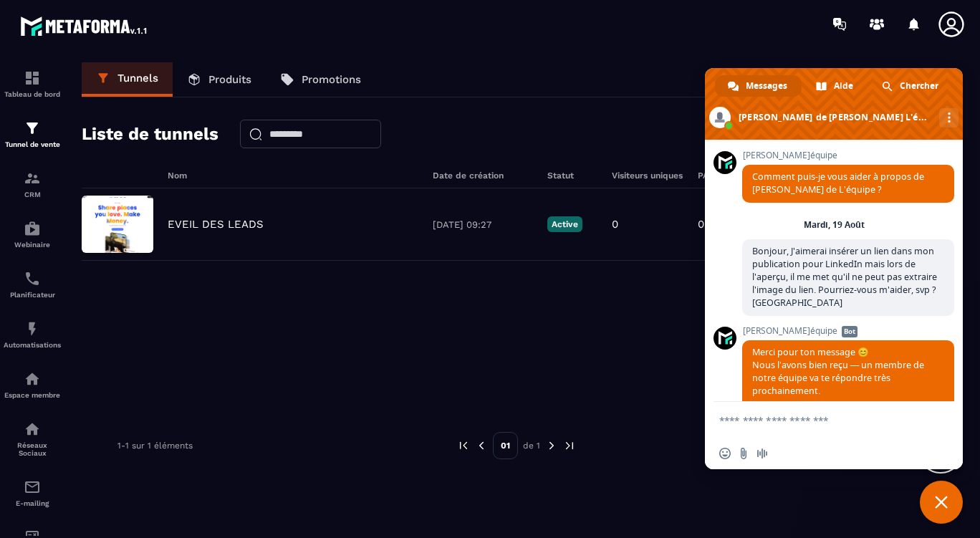 Image resolution: width=980 pixels, height=538 pixels. I want to click on textarea: Entrez votre message..., so click(820, 419).